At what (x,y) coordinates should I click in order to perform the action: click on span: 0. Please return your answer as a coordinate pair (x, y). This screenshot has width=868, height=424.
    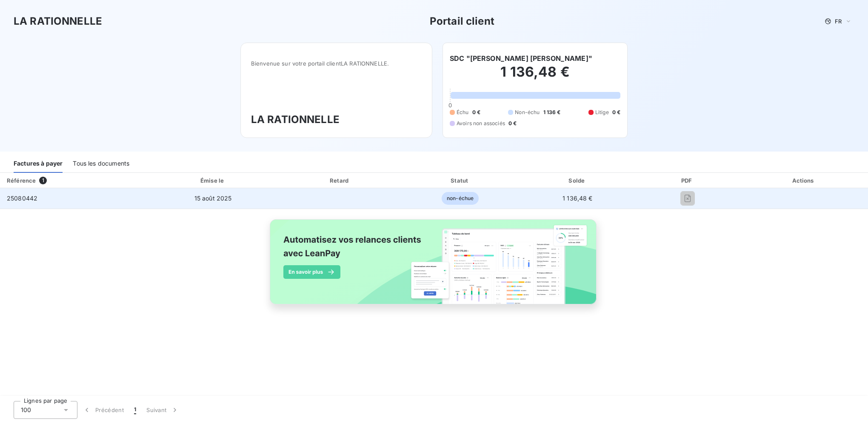
    Looking at the image, I should click on (450, 105).